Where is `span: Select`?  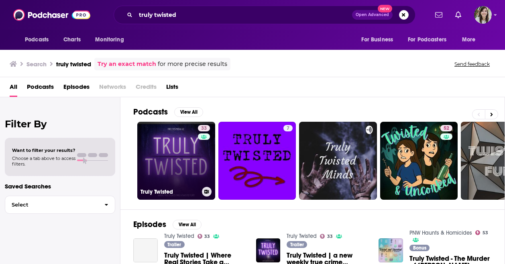
span: Select is located at coordinates (51, 204).